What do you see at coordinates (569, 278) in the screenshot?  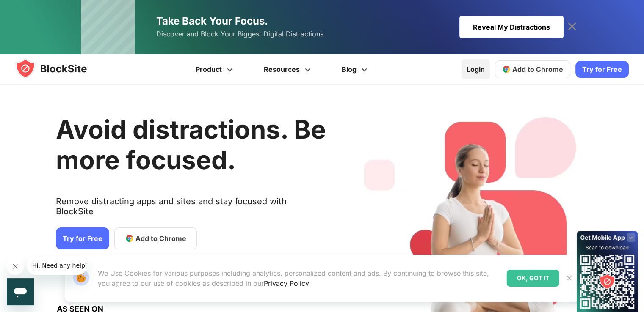 I see `img: Close` at bounding box center [569, 278].